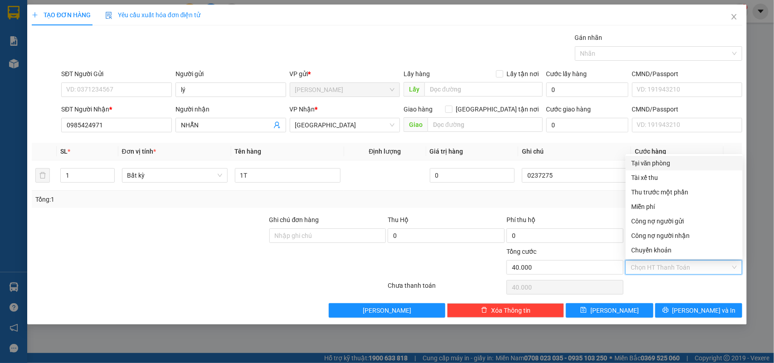 This screenshot has width=774, height=363. I want to click on span: Tên hàng, so click(248, 151).